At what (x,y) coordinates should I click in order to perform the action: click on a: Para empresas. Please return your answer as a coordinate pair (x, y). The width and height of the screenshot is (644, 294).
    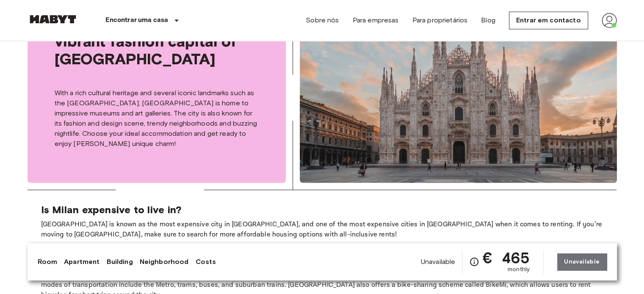
    Looking at the image, I should click on (376, 20).